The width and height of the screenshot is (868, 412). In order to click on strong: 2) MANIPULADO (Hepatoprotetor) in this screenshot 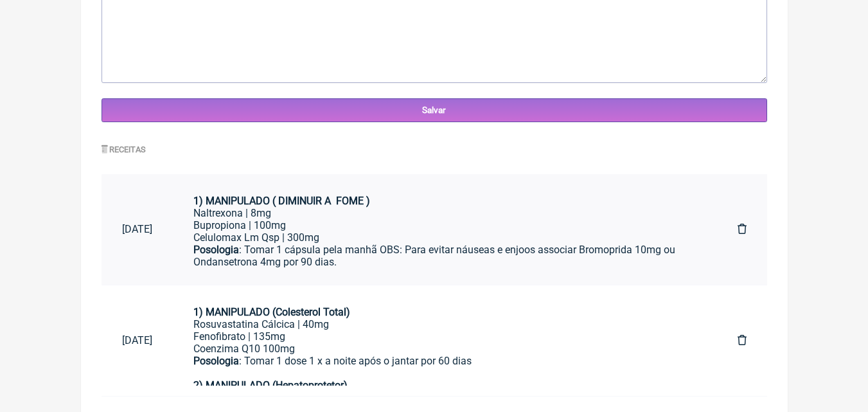, I will do `click(270, 385)`.